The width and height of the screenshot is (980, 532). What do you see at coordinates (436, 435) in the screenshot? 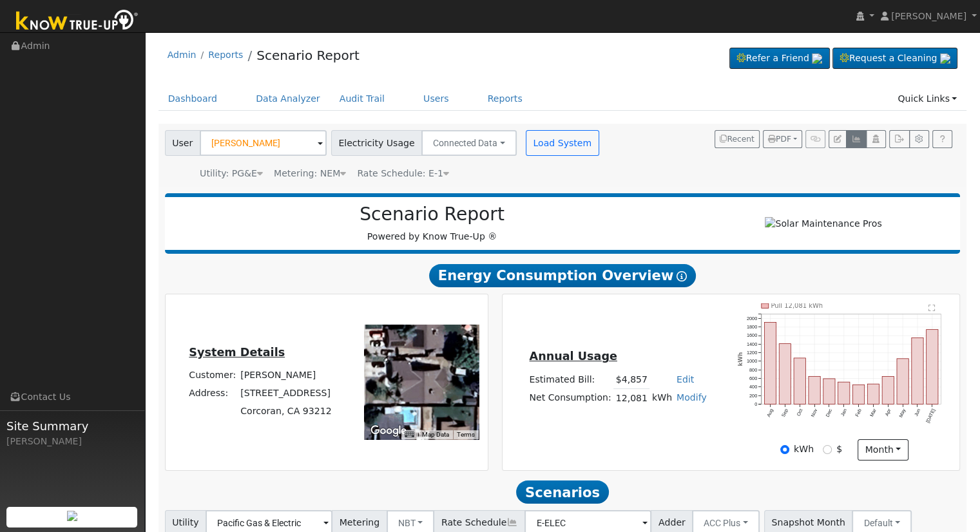
I see `button: Map Data` at bounding box center [436, 435].